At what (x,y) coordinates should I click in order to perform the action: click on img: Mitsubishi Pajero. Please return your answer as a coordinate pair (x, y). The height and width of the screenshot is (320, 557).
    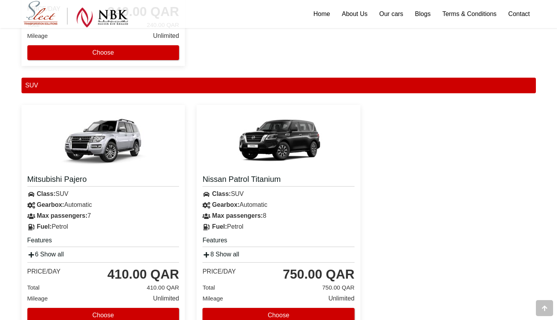
    Looking at the image, I should click on (103, 140).